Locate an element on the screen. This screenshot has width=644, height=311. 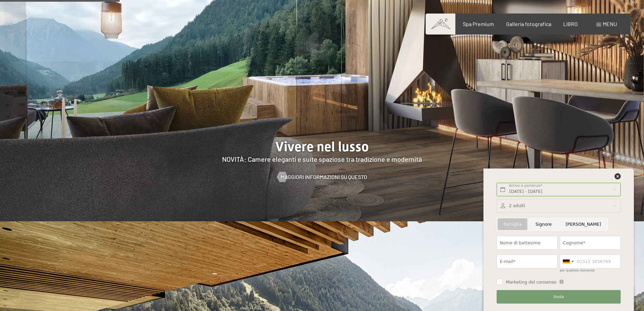
font: Galleria fotografica is located at coordinates (529, 23).